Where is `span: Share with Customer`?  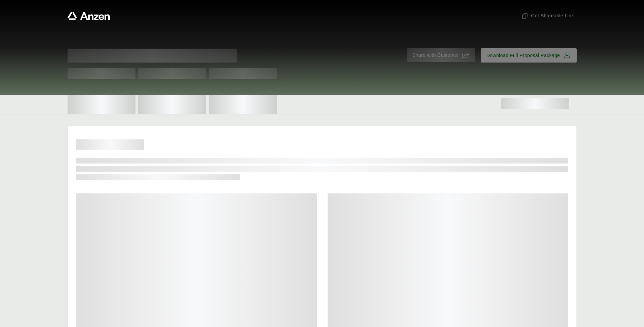
span: Share with Customer is located at coordinates (435, 55).